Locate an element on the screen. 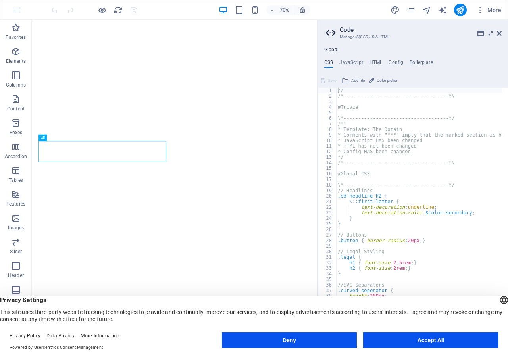 Image resolution: width=508 pixels, height=356 pixels. div: 2 is located at coordinates (327, 96).